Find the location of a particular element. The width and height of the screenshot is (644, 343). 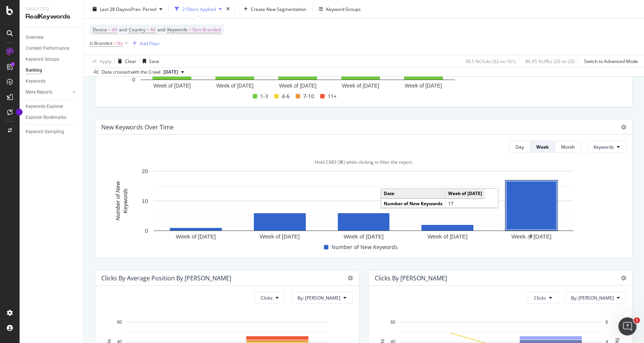

span: Number of New Keywords is located at coordinates (365, 247).